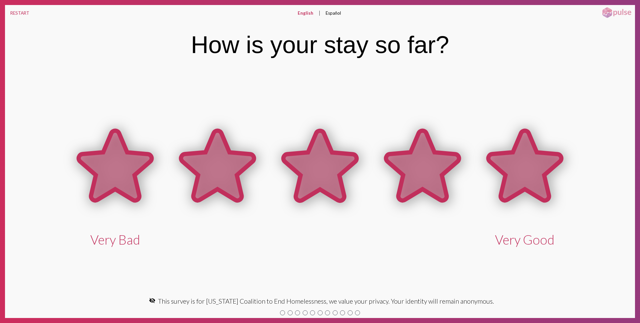 The height and width of the screenshot is (323, 640). What do you see at coordinates (333, 13) in the screenshot?
I see `button: Español` at bounding box center [333, 13].